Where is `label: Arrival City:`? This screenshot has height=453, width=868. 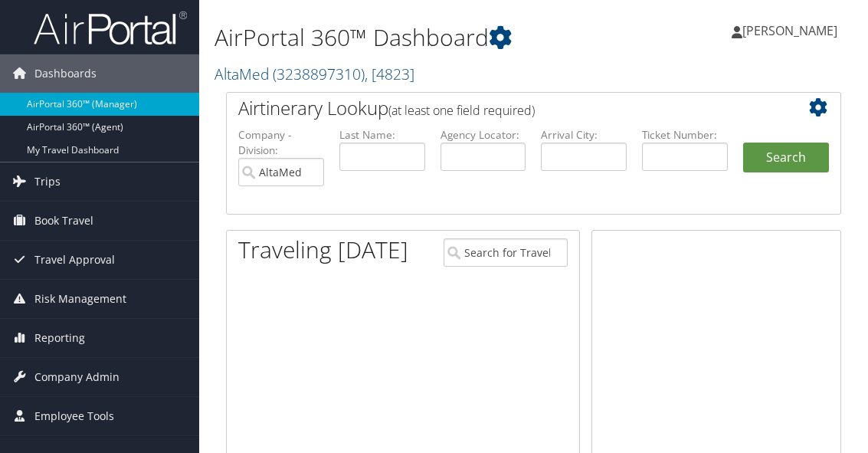 label: Arrival City: is located at coordinates (584, 135).